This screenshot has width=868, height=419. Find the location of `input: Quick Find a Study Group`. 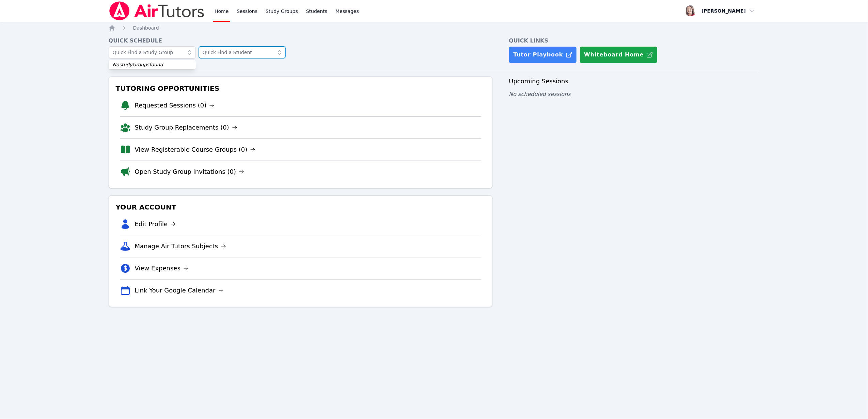

input: Quick Find a Study Group is located at coordinates (152, 53).